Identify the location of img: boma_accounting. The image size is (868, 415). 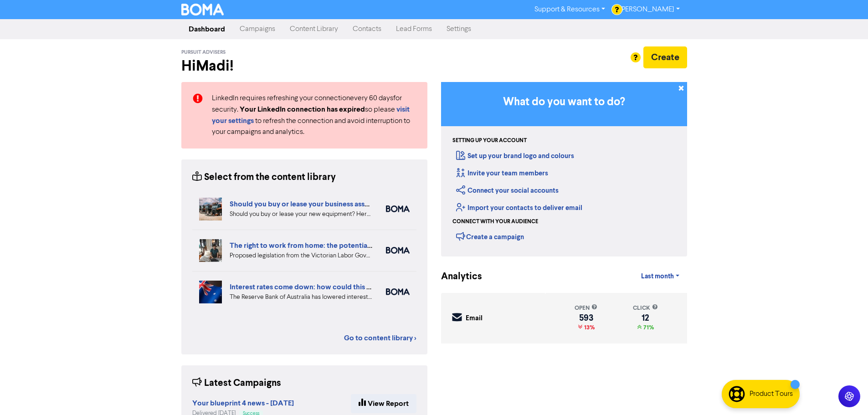
(398, 209).